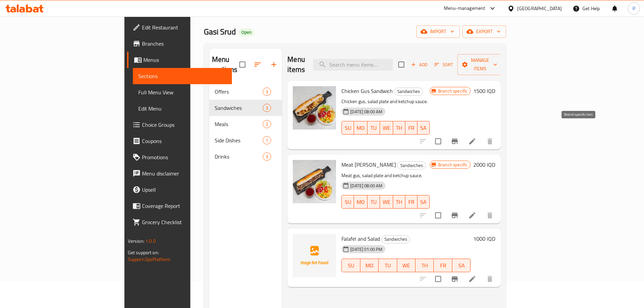 The width and height of the screenshot is (644, 308). I want to click on span: Coupons, so click(184, 141).